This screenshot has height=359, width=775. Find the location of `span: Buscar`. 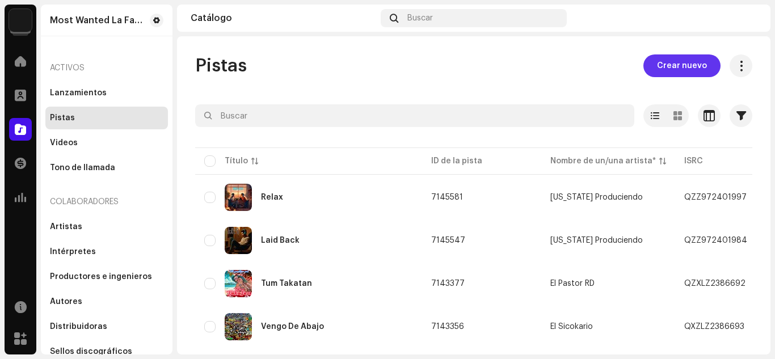

span: Buscar is located at coordinates (420, 18).